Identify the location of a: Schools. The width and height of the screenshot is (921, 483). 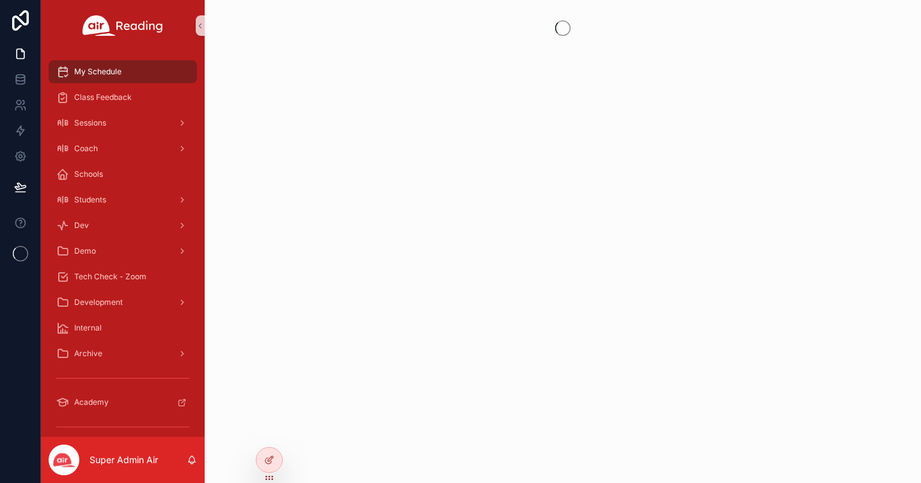
(123, 174).